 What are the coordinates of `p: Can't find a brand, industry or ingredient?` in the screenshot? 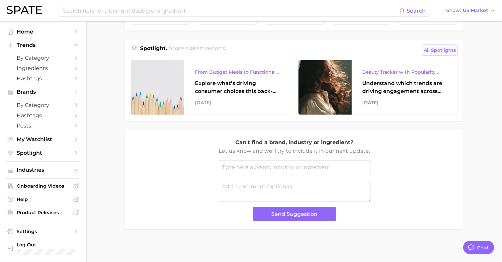 It's located at (294, 143).